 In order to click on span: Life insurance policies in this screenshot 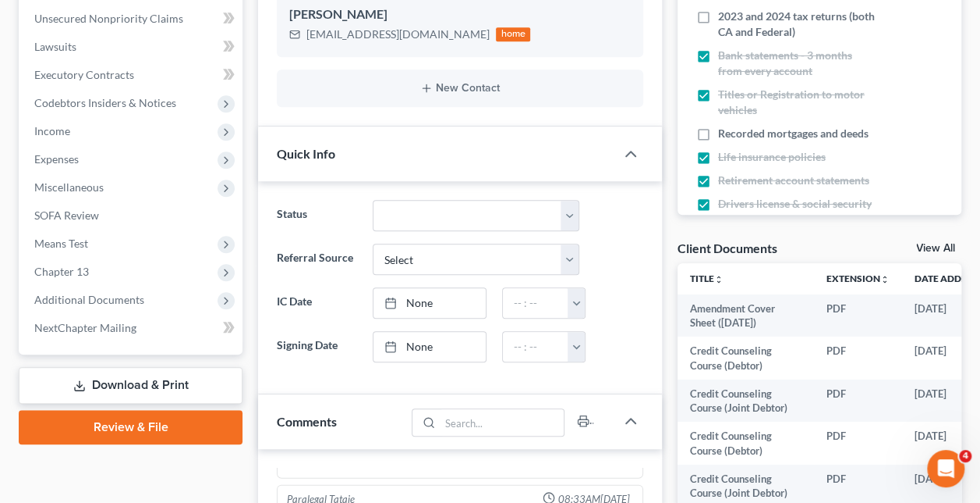, I will do `click(772, 157)`.